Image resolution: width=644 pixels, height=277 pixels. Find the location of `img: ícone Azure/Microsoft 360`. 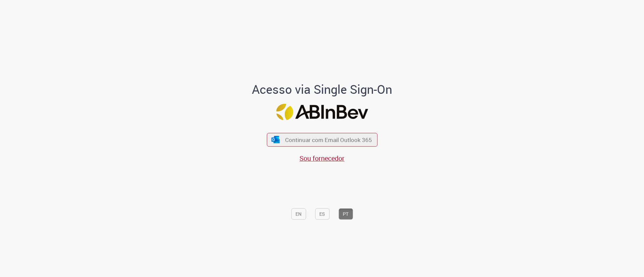

img: ícone Azure/Microsoft 360 is located at coordinates (276, 139).